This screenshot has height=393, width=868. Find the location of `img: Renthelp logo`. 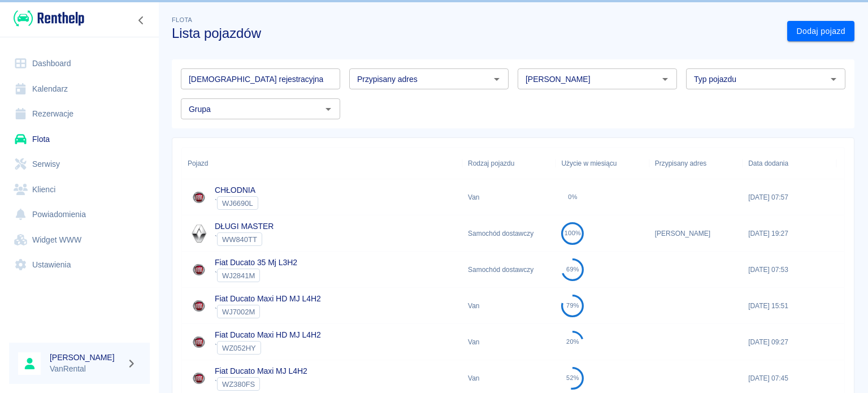

img: Renthelp logo is located at coordinates (49, 18).